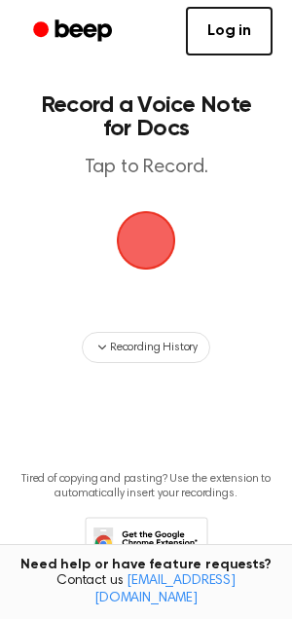  What do you see at coordinates (146, 590) in the screenshot?
I see `span: Contact us` at bounding box center [146, 590].